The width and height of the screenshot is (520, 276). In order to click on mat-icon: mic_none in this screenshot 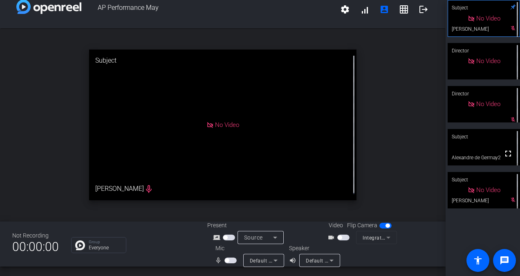, I will do `click(220, 260)`.